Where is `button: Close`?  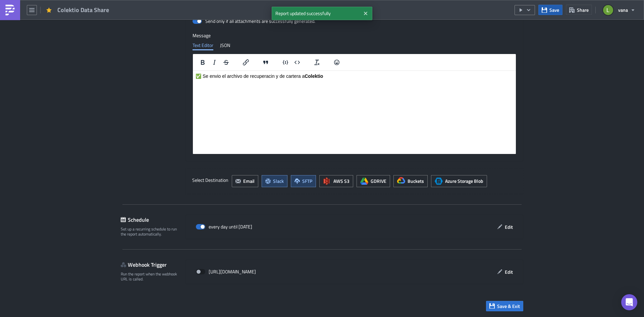 button: Close is located at coordinates (366, 14).